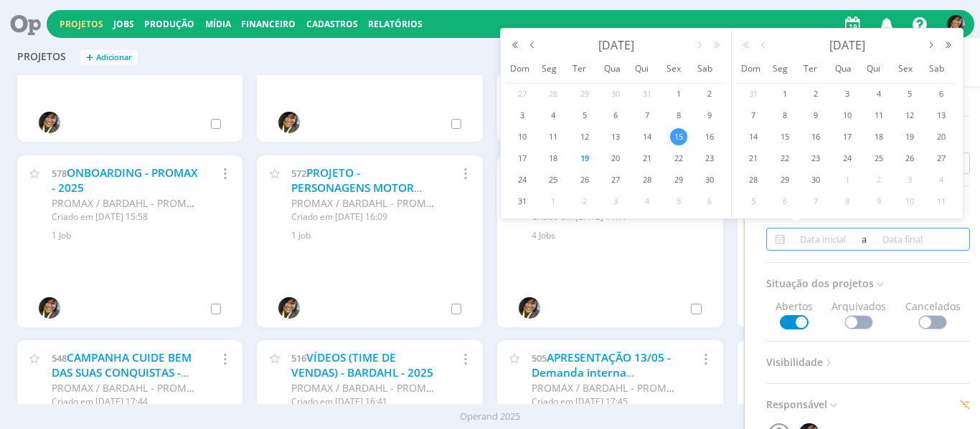 The width and height of the screenshot is (980, 429). I want to click on span: 2, so click(585, 202).